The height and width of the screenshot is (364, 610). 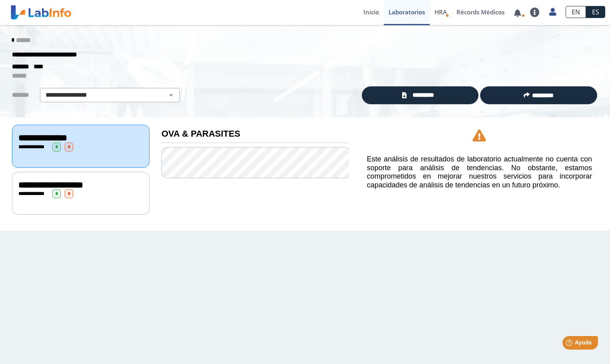 I want to click on span: Ayuda, so click(x=45, y=10).